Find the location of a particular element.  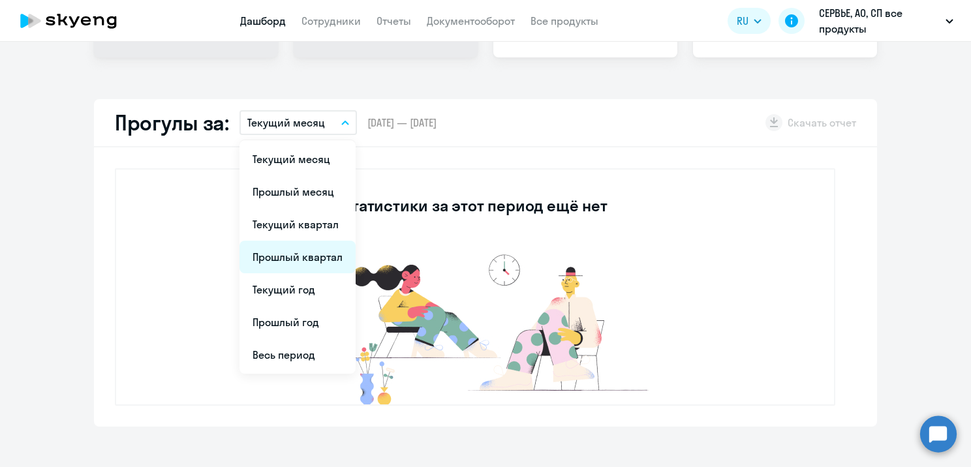

button: СЕРВЬЕ, АО, СП все продукты is located at coordinates (886, 21).